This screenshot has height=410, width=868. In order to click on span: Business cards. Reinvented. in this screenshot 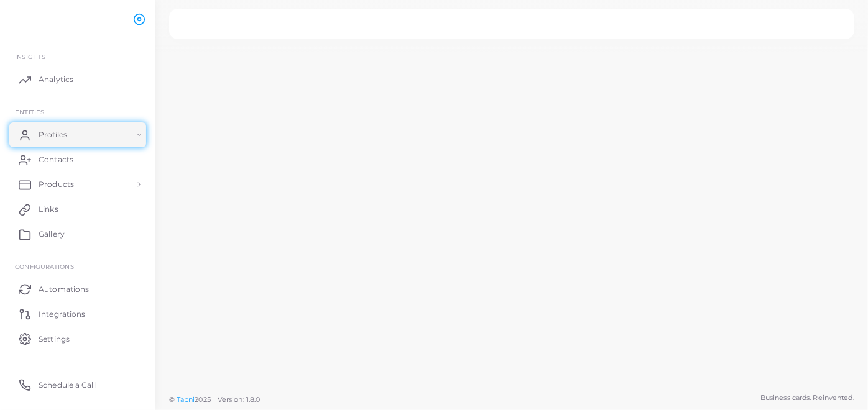, I will do `click(807, 397)`.